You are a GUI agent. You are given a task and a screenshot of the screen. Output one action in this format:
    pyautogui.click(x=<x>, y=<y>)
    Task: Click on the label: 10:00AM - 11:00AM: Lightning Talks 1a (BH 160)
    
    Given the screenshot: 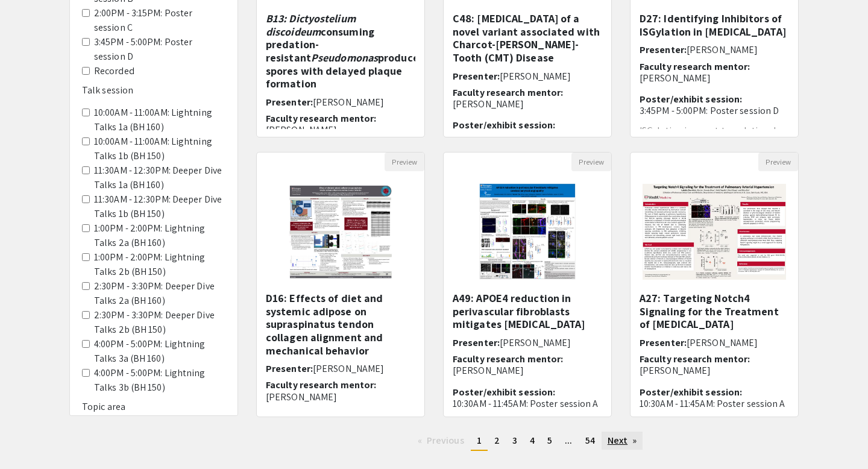 What is the action you would take?
    pyautogui.click(x=160, y=120)
    